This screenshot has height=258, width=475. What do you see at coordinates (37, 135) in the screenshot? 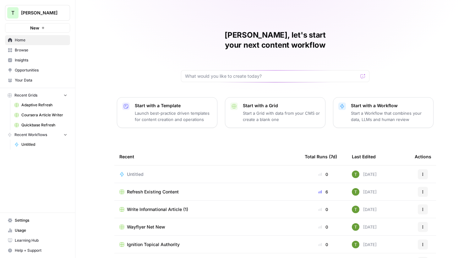
I see `button: Recent Workflows` at bounding box center [37, 135].